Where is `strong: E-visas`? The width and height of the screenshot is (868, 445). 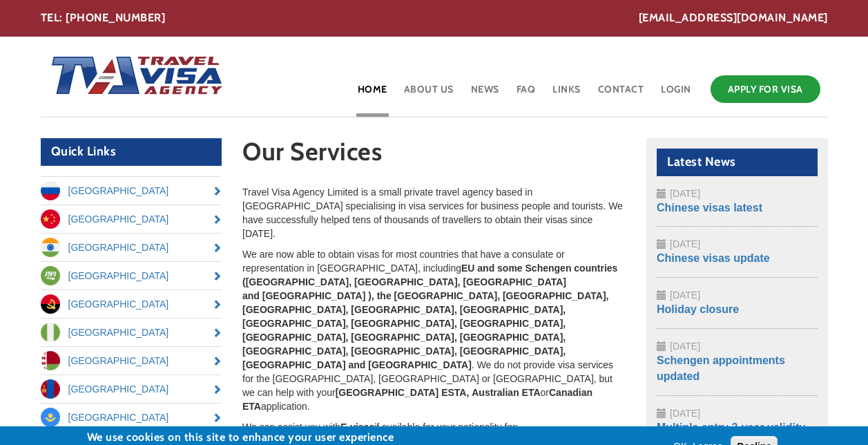
strong: E-visas is located at coordinates (357, 427).